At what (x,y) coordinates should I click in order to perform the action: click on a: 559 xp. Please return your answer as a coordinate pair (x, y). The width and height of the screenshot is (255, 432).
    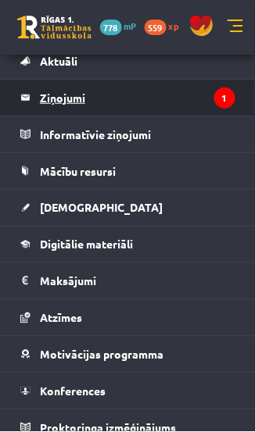
    Looking at the image, I should click on (166, 26).